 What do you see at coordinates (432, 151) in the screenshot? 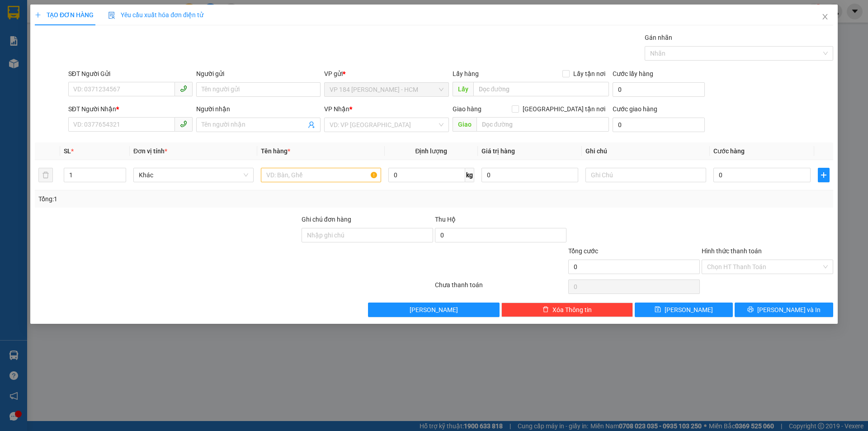
I see `span: Định lượng` at bounding box center [432, 151].